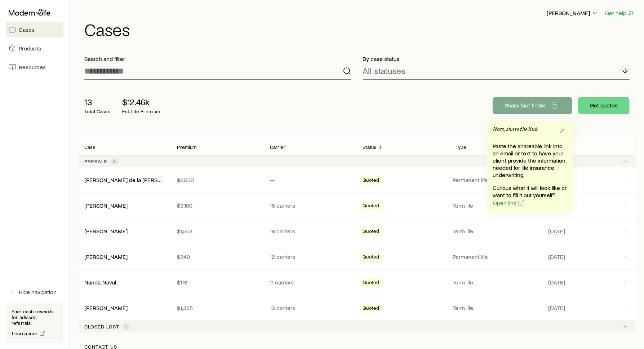  What do you see at coordinates (218, 256) in the screenshot?
I see `p: $340` at bounding box center [218, 256].